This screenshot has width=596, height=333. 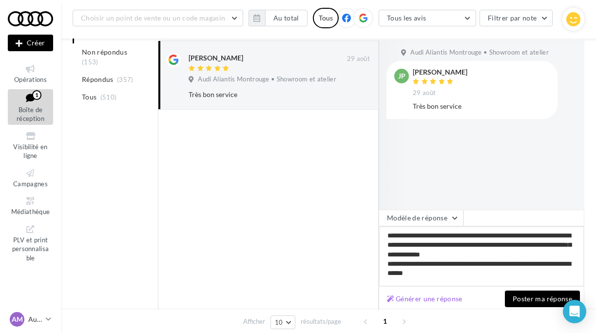 I want to click on a: Visibilité en ligne, so click(x=30, y=145).